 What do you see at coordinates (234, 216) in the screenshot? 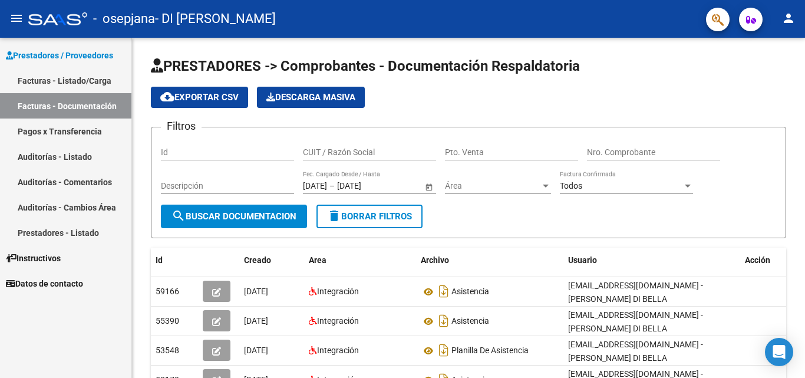
I see `span: Buscar Documentacion` at bounding box center [234, 216].